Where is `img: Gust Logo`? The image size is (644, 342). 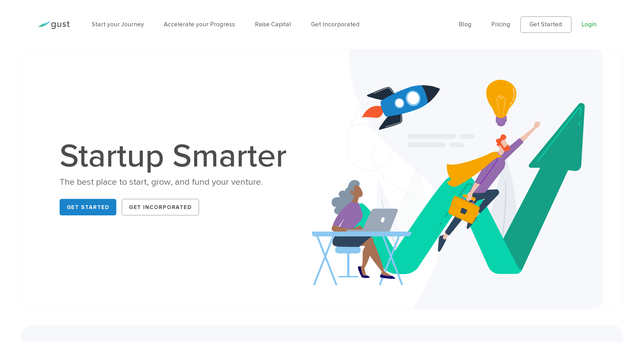
img: Gust Logo is located at coordinates (54, 25).